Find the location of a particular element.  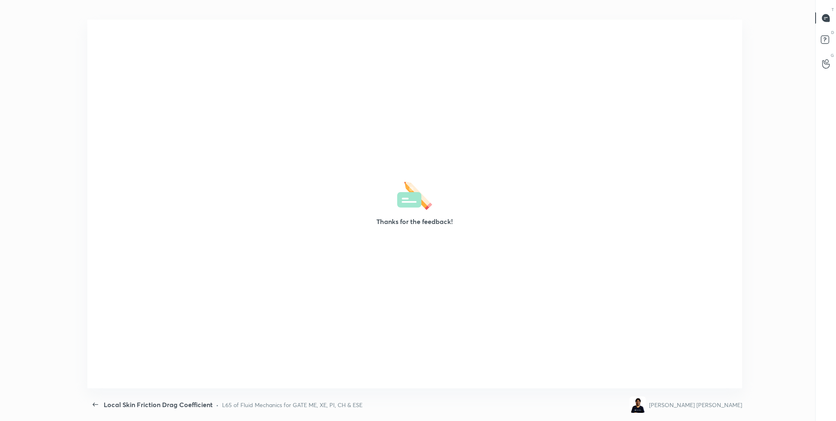

p: G is located at coordinates (833, 55).